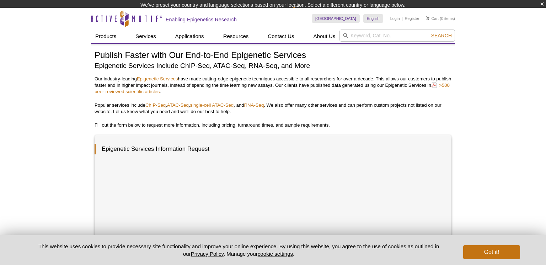 This screenshot has width=546, height=265. I want to click on a: English, so click(373, 18).